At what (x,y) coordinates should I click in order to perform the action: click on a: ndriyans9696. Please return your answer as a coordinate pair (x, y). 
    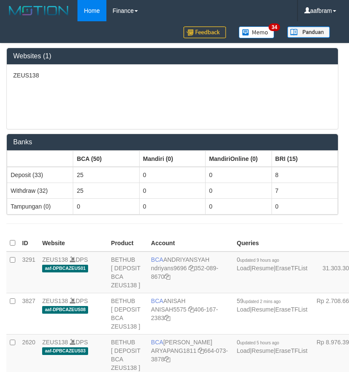
    Looking at the image, I should click on (169, 268).